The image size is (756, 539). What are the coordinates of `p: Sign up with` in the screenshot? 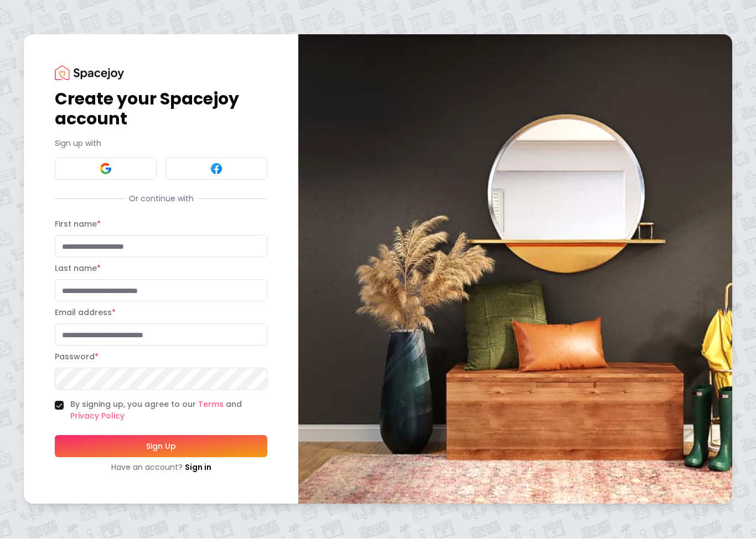 It's located at (161, 144).